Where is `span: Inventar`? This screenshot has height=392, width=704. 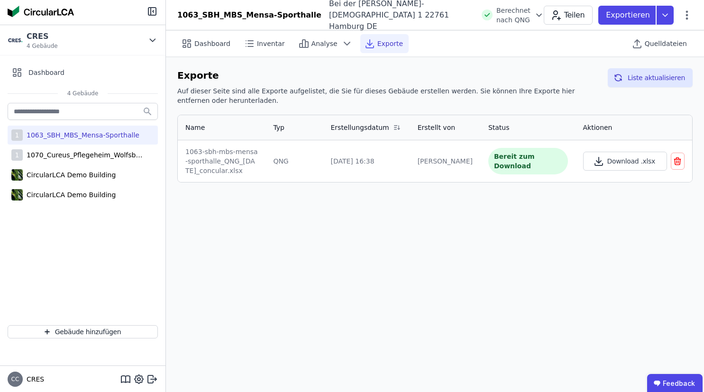
span: Inventar is located at coordinates (271, 44).